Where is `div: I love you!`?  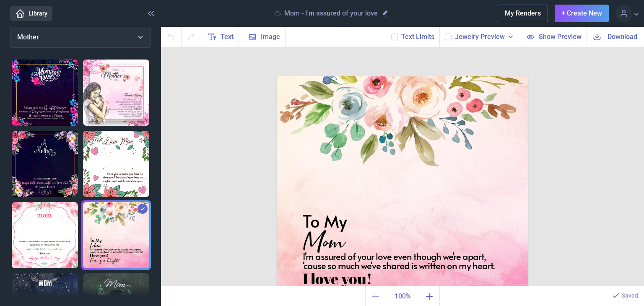
div: I love you! is located at coordinates (405, 283).